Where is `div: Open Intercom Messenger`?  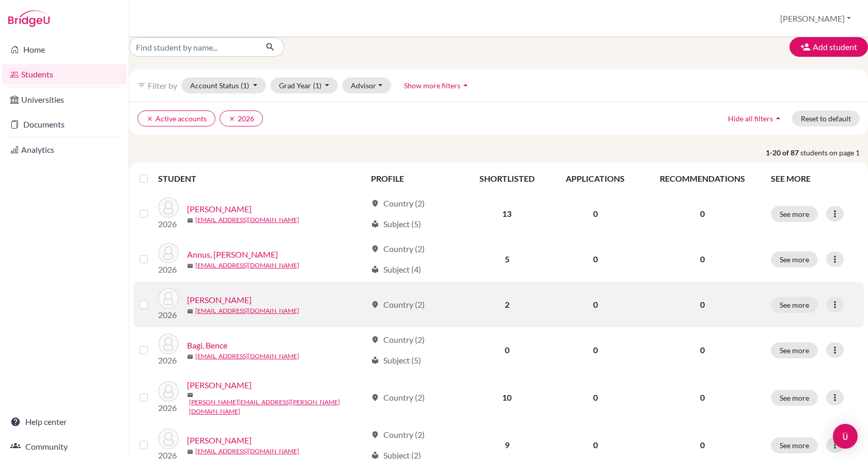 div: Open Intercom Messenger is located at coordinates (845, 436).